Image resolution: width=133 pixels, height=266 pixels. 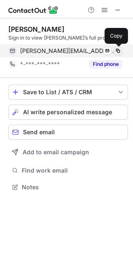 What do you see at coordinates (73, 171) in the screenshot?
I see `span: Find work email` at bounding box center [73, 171].